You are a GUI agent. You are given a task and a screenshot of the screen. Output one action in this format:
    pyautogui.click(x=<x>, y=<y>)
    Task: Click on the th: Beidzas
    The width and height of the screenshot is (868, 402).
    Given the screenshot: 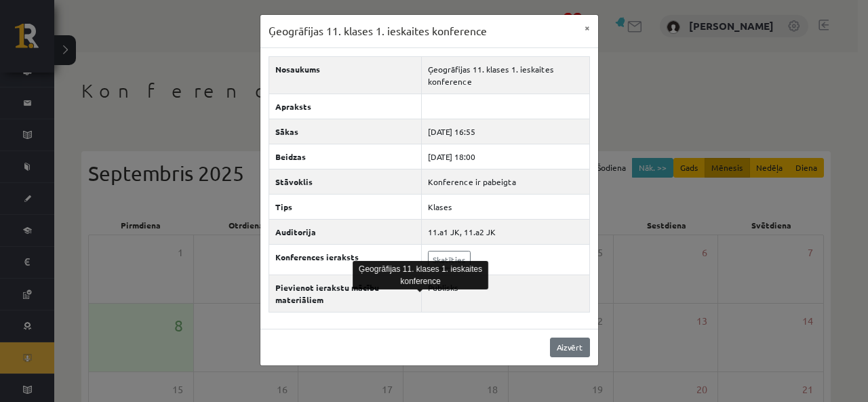 What is the action you would take?
    pyautogui.click(x=344, y=156)
    